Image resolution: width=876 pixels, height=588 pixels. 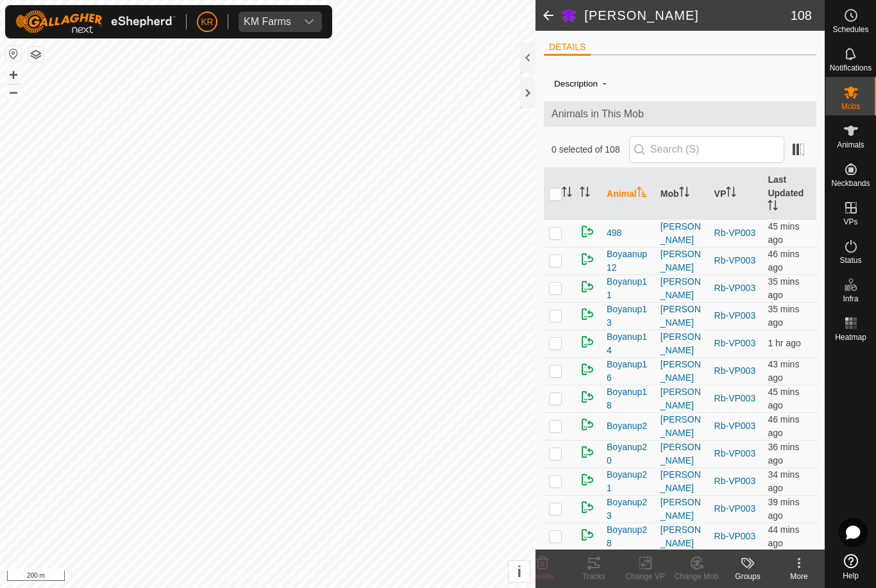 What do you see at coordinates (783, 343) in the screenshot?
I see `span: 20 Aug 2025 at 7:05 am` at bounding box center [783, 343].